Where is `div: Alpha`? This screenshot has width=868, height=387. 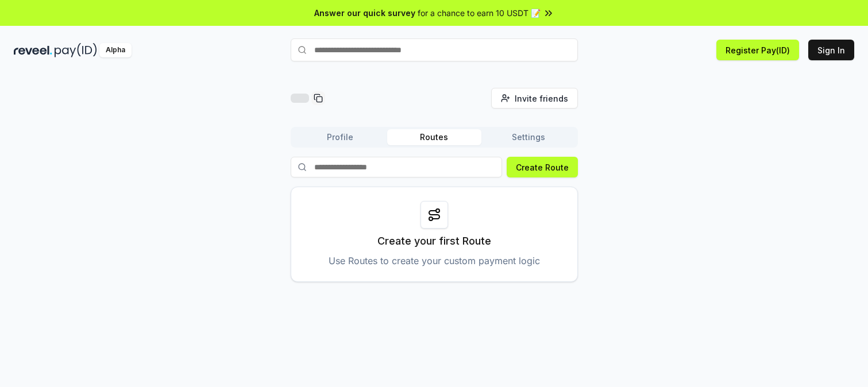 div: Alpha is located at coordinates (116, 50).